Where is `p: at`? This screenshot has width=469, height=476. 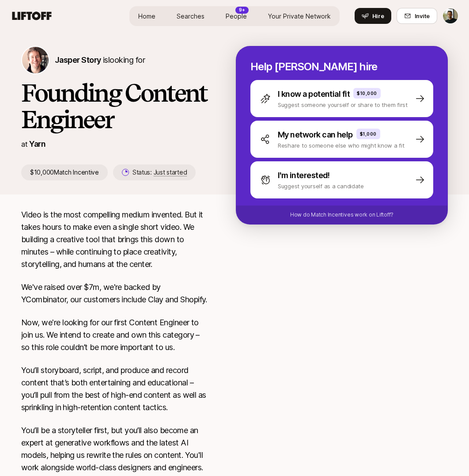
p: at is located at coordinates (24, 144).